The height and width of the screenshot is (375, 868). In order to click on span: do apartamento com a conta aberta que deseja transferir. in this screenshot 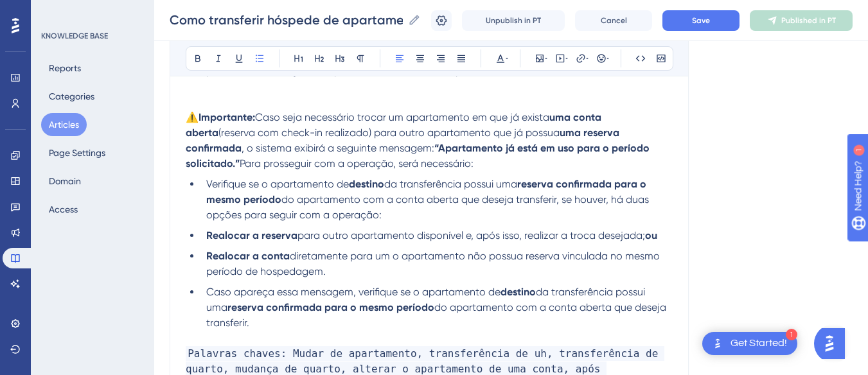, I will do `click(438, 315)`.